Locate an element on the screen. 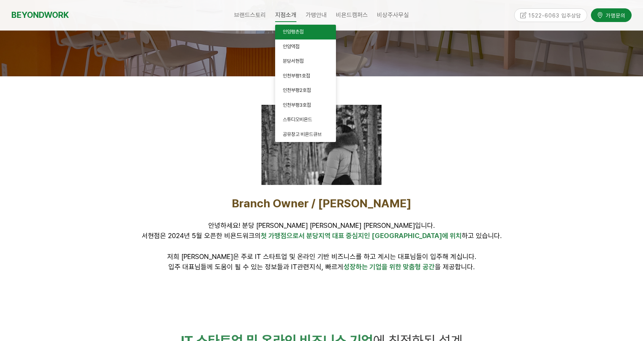 This screenshot has height=341, width=643. a: BEYONDWORK is located at coordinates (40, 15).